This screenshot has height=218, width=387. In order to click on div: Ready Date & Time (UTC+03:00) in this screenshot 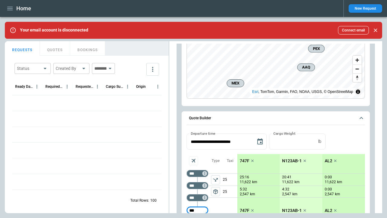, I will do `click(24, 86)`.